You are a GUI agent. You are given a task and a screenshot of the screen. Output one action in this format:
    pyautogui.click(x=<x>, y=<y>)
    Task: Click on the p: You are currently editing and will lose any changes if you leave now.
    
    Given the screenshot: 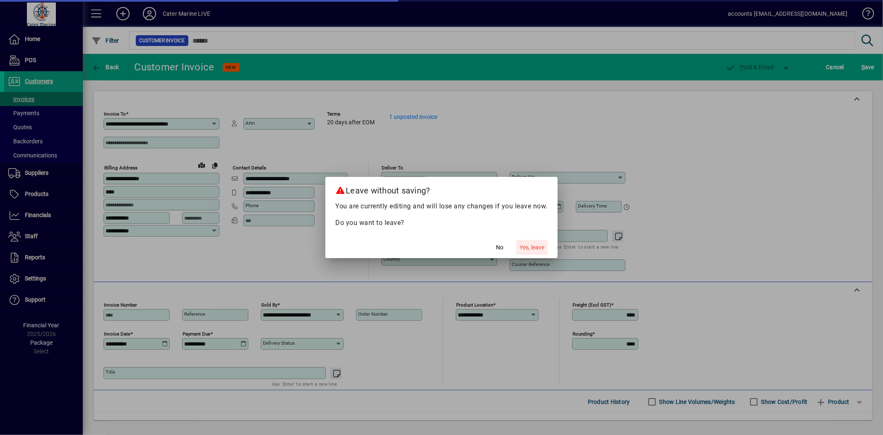 What is the action you would take?
    pyautogui.click(x=442, y=206)
    